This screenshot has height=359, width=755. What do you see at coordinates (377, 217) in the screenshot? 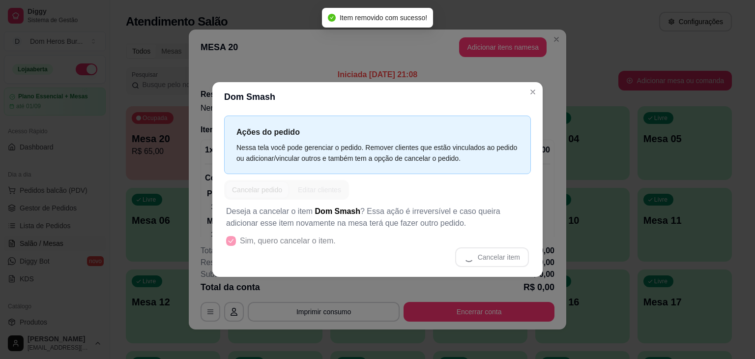
I see `p: Deseja a cancelar o item ? Essa ação é irreversível e caso queira adicionar esse item novamente n...` at bounding box center [377, 217].